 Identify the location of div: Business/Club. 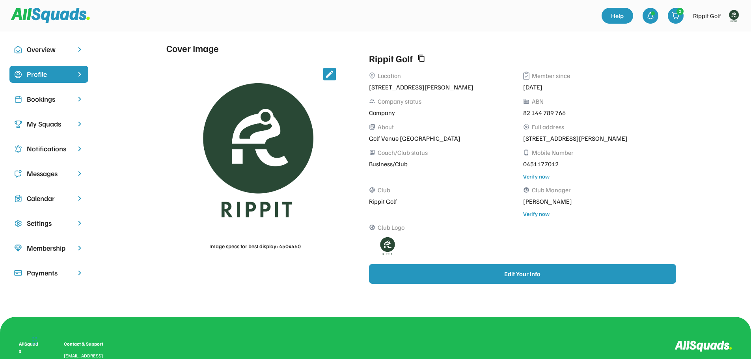
(444, 164).